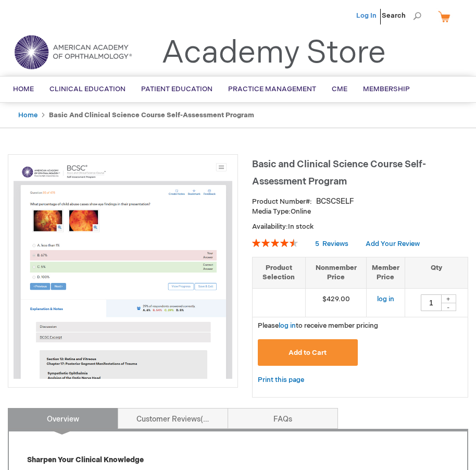 Image resolution: width=476 pixels, height=470 pixels. What do you see at coordinates (340, 89) in the screenshot?
I see `span: CME` at bounding box center [340, 89].